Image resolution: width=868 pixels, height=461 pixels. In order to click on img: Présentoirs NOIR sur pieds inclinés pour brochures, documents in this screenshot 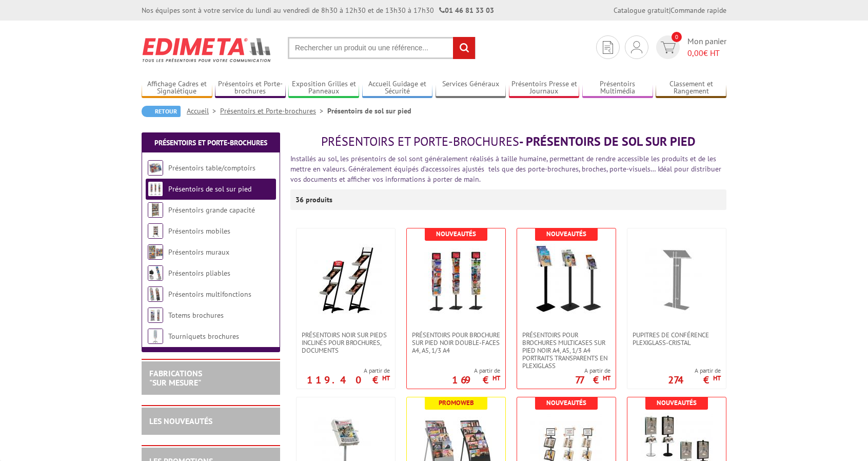, I will do `click(346, 279)`.